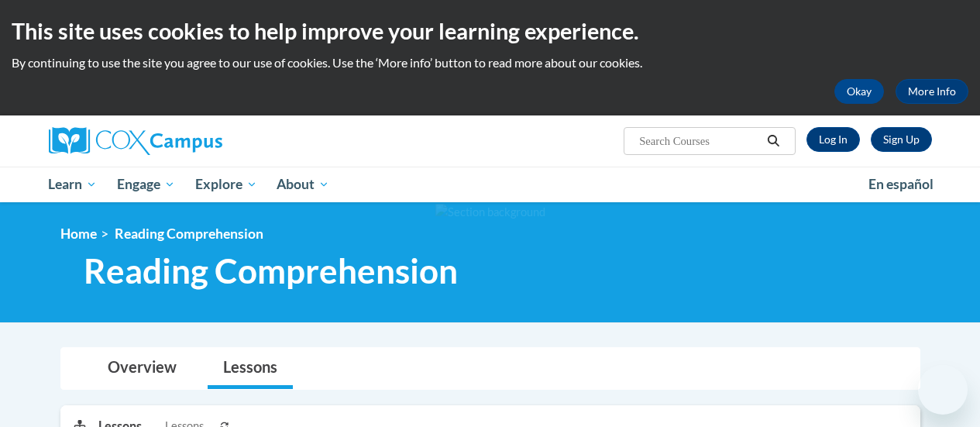 This screenshot has height=427, width=980. Describe the element at coordinates (188, 141) in the screenshot. I see `a: Cox Campus` at that location.